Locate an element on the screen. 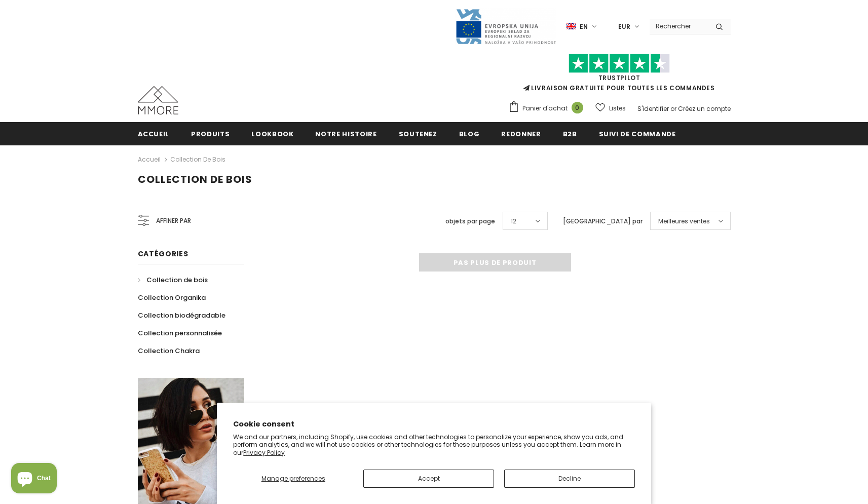 This screenshot has width=868, height=504. span: LIVRAISON GRATUITE POUR TOUTES LES COMMANDES is located at coordinates (619, 75).